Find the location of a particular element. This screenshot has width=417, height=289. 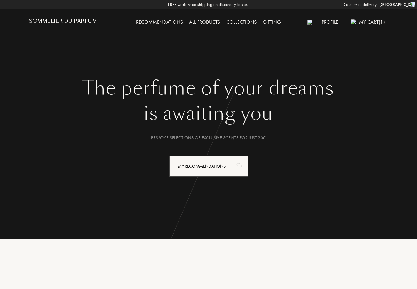

div: Recommendations is located at coordinates (159, 22).